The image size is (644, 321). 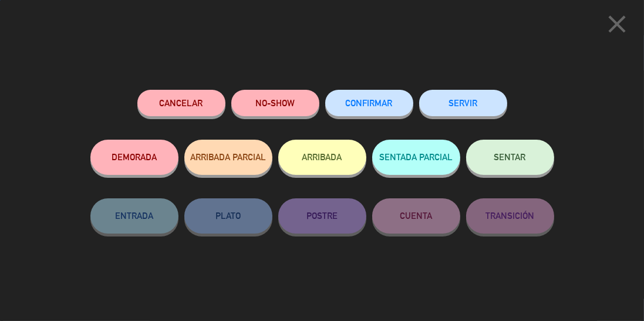 I want to click on button: CUENTA, so click(x=416, y=216).